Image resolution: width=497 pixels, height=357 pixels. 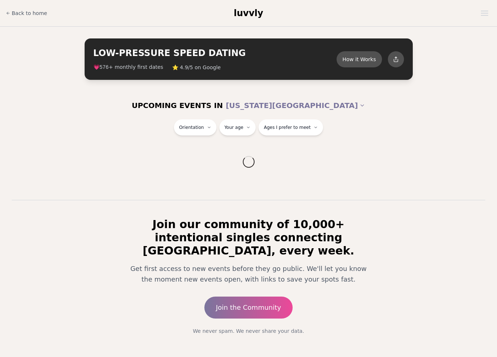 What do you see at coordinates (104, 67) in the screenshot?
I see `span: 576` at bounding box center [104, 67].